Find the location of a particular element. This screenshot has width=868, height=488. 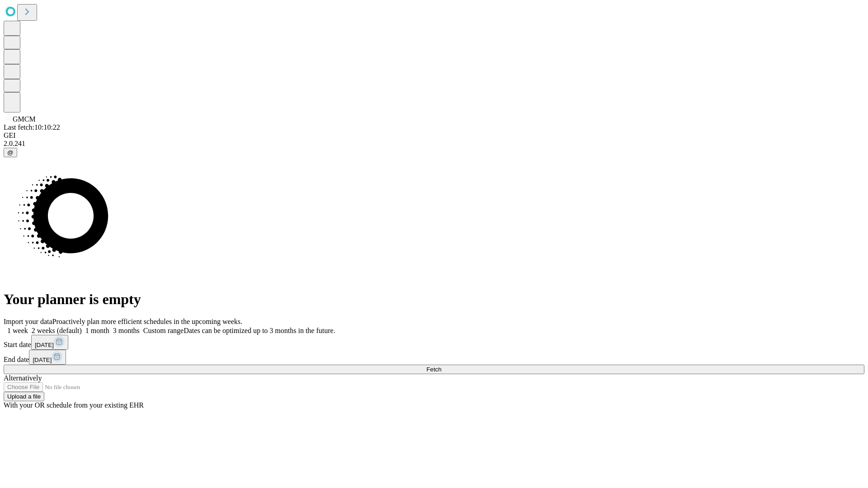

h1: Your planner is empty is located at coordinates (434, 299).